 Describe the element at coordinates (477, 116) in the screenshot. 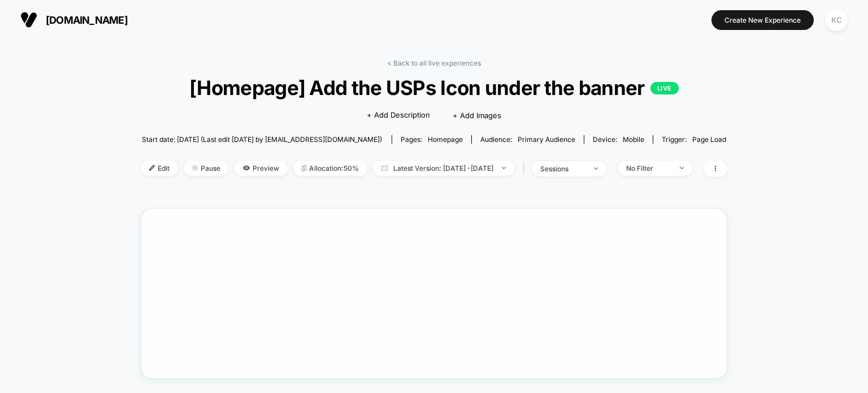

I see `span: + Add Images` at that location.